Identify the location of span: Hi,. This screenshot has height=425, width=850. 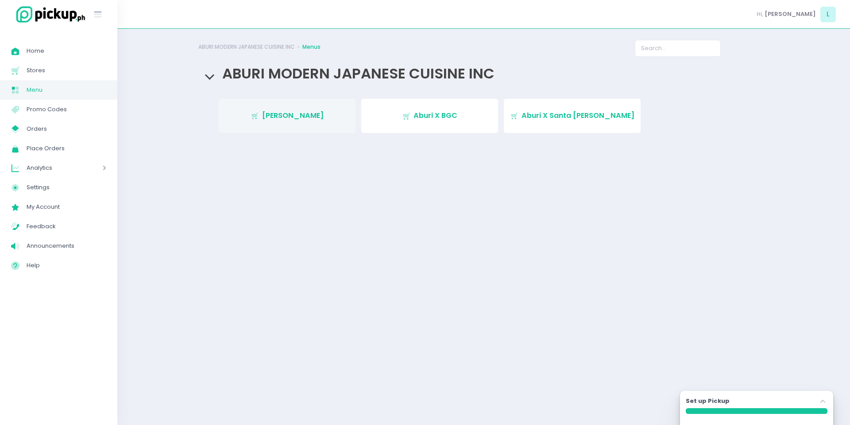
(760, 14).